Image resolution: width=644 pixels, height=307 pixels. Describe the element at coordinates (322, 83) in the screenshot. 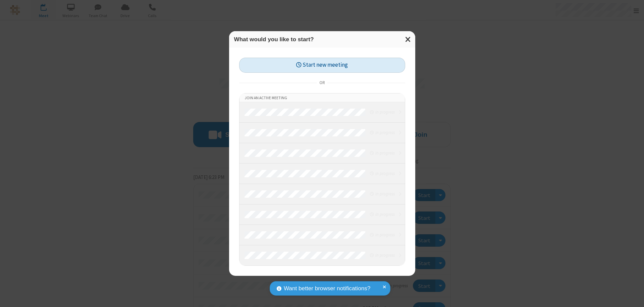

I see `span: or` at that location.